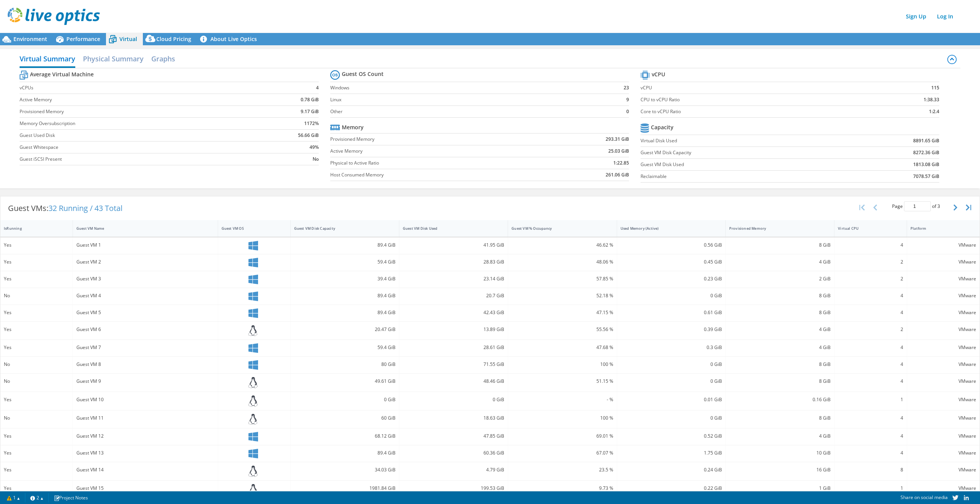  Describe the element at coordinates (454, 246) in the screenshot. I see `div: 41.95 GiB` at that location.